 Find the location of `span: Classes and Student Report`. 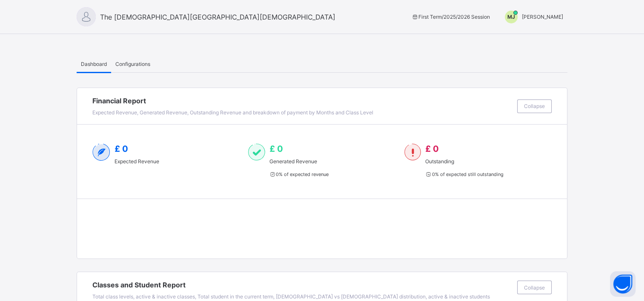

span: Classes and Student Report is located at coordinates (303, 285).